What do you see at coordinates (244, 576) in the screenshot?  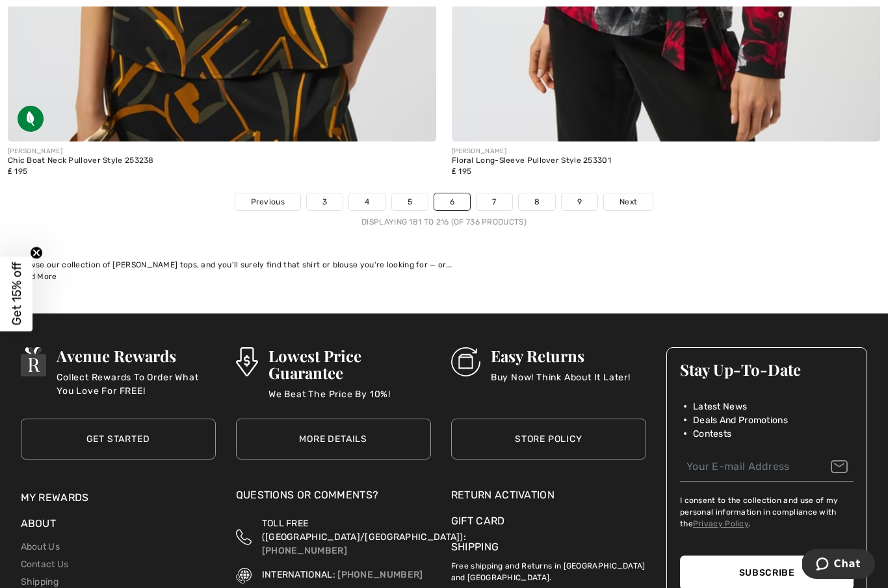 I see `img: International` at bounding box center [244, 576].